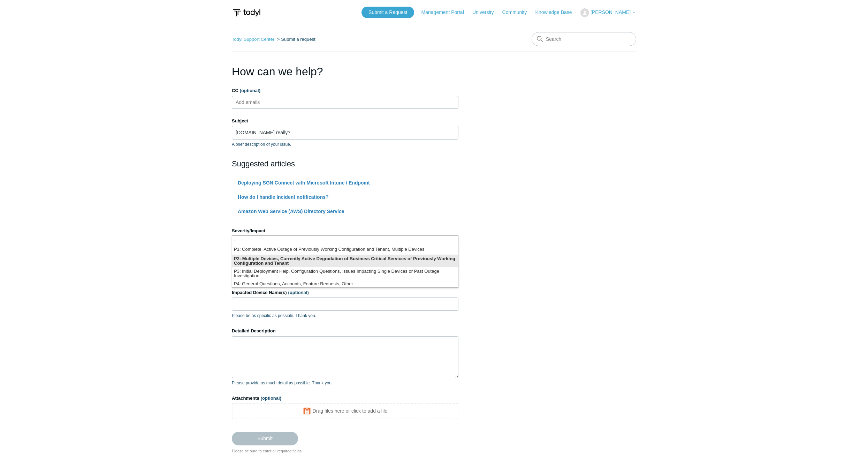  I want to click on a: Deploying SGN Connect with Microsoft Intune / Endpoint, so click(304, 182).